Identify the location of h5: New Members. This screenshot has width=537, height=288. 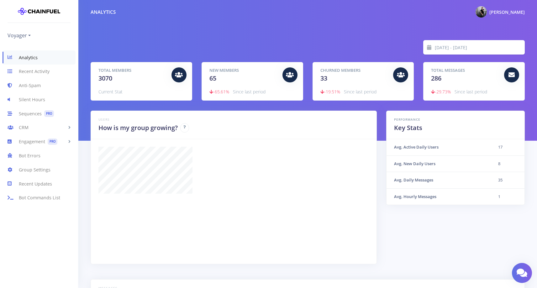
(244, 71).